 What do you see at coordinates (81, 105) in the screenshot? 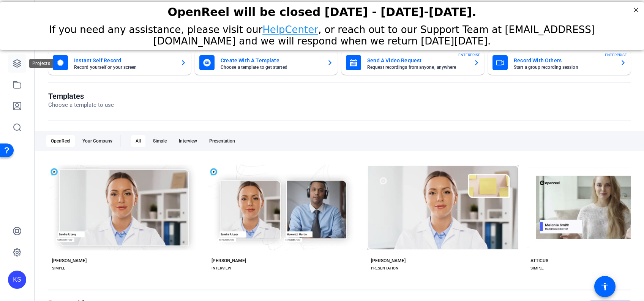
I see `p: Choose a template to use` at bounding box center [81, 105].